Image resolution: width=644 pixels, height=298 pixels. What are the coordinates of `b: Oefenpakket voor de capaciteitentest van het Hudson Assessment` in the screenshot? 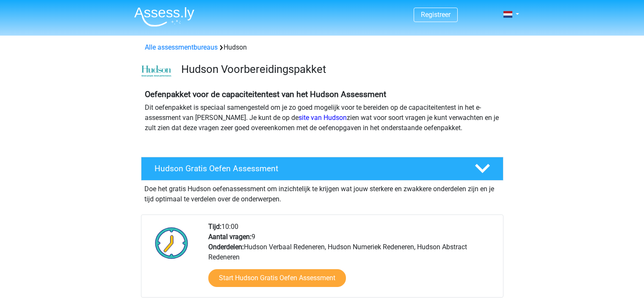 It's located at (266, 94).